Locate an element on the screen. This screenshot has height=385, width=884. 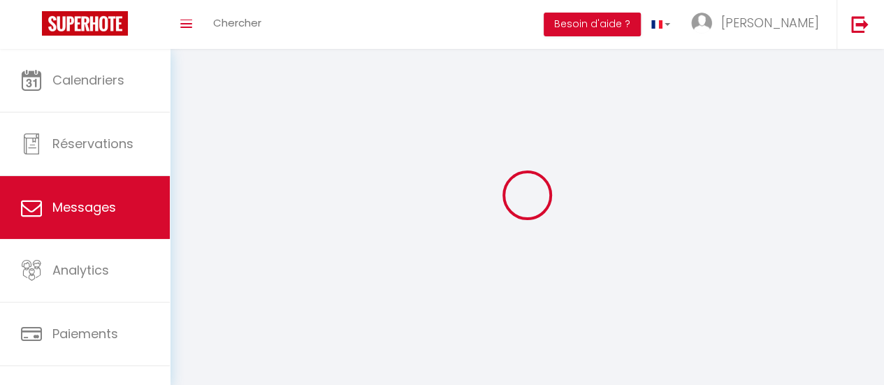
span: Calendriers is located at coordinates (88, 80).